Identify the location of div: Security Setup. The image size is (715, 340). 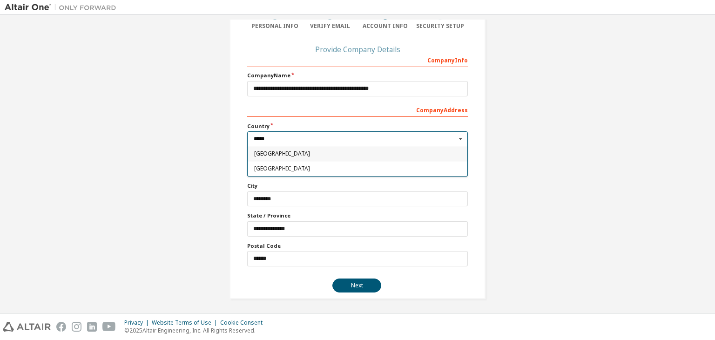
(440, 26).